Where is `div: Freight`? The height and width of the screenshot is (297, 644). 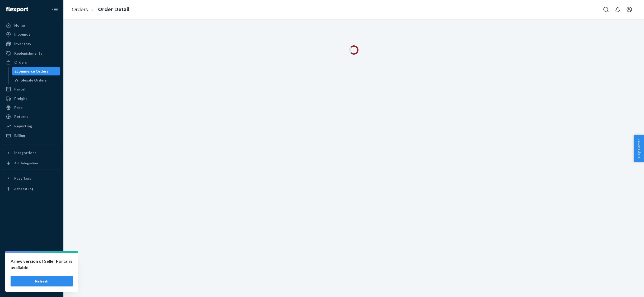
div: Freight is located at coordinates (21, 99).